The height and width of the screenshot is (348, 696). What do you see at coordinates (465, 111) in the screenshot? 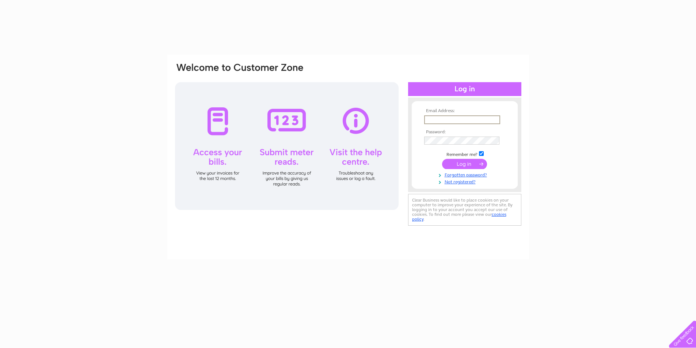
I see `th: Email Address:` at bounding box center [465, 111].